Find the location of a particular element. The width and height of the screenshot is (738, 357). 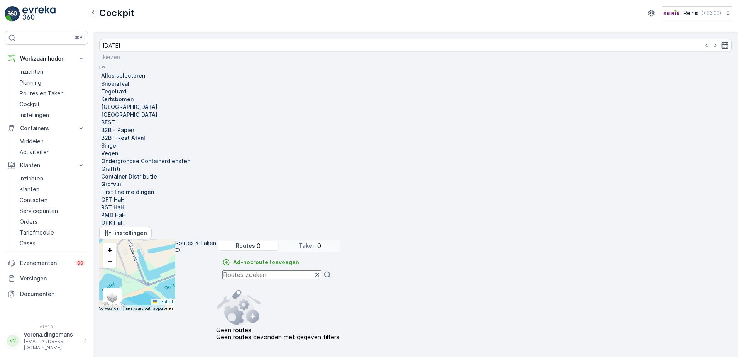

img: logo is located at coordinates (12, 14).